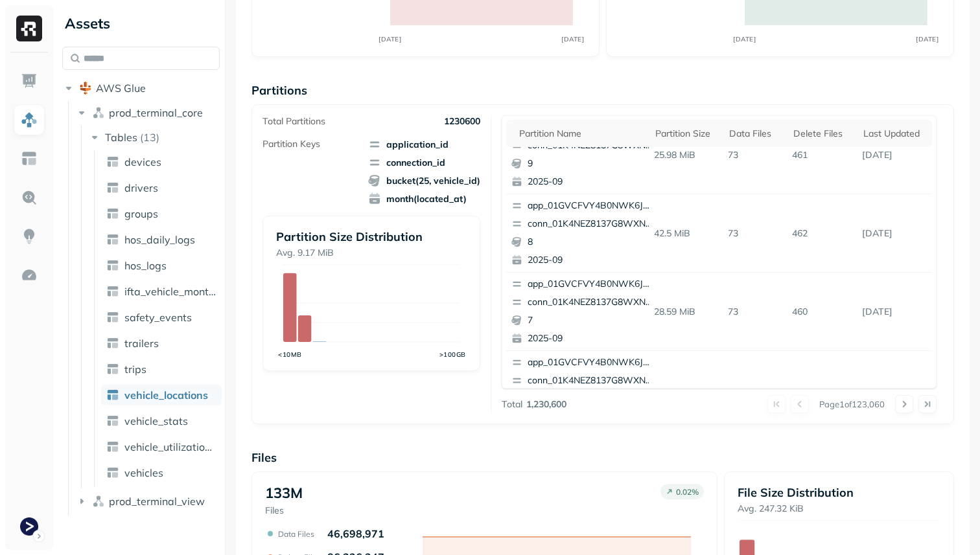  What do you see at coordinates (141, 188) in the screenshot?
I see `span: drivers` at bounding box center [141, 188].